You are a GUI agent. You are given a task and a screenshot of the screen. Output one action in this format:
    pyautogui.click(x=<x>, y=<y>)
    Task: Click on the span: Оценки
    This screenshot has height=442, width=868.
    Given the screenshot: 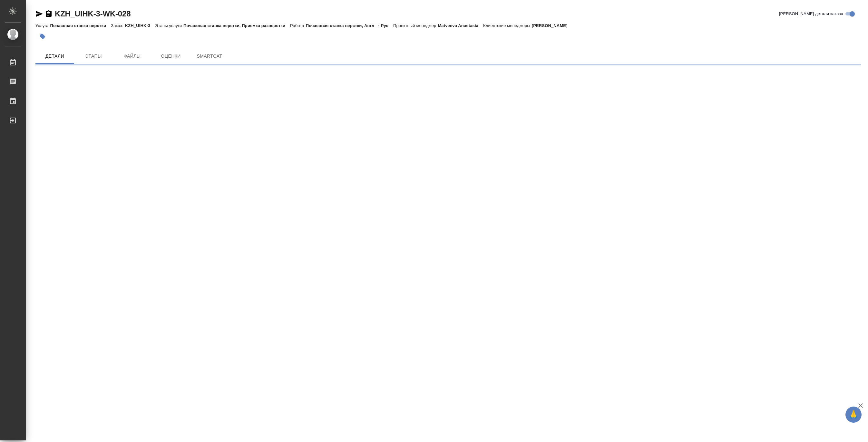 What is the action you would take?
    pyautogui.click(x=171, y=56)
    